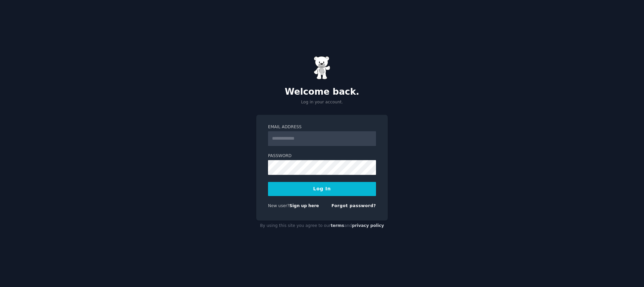 The image size is (644, 287). I want to click on a: terms, so click(337, 226).